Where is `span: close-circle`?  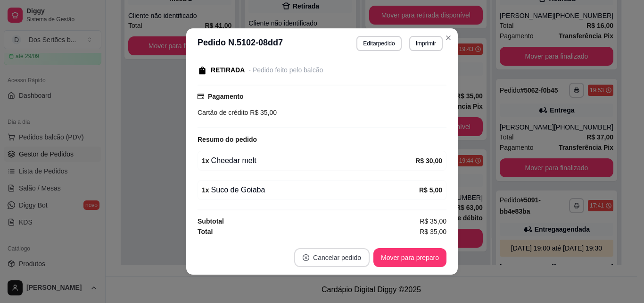
span: close-circle is located at coordinates (307, 257).